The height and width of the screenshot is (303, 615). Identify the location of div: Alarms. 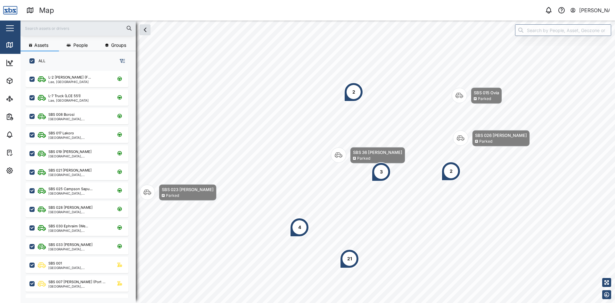
(27, 135).